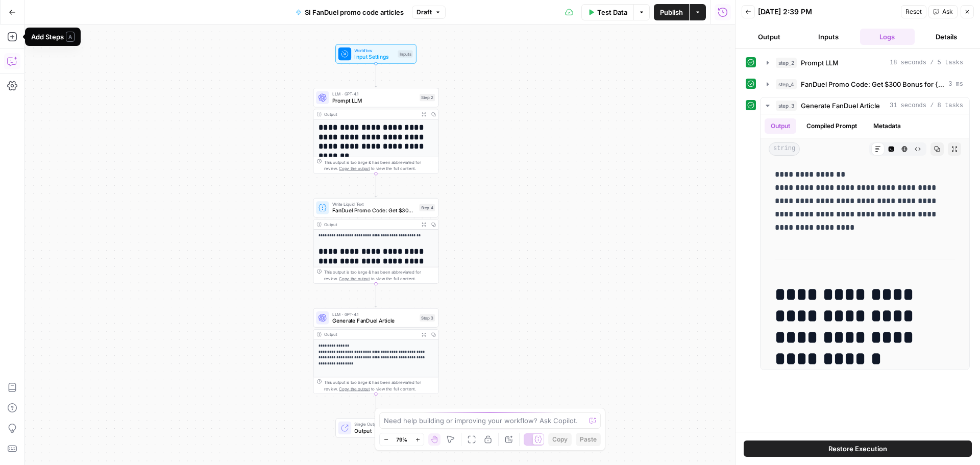 Image resolution: width=980 pixels, height=465 pixels. What do you see at coordinates (350, 12) in the screenshot?
I see `button: SI FanDuel promo code articles` at bounding box center [350, 12].